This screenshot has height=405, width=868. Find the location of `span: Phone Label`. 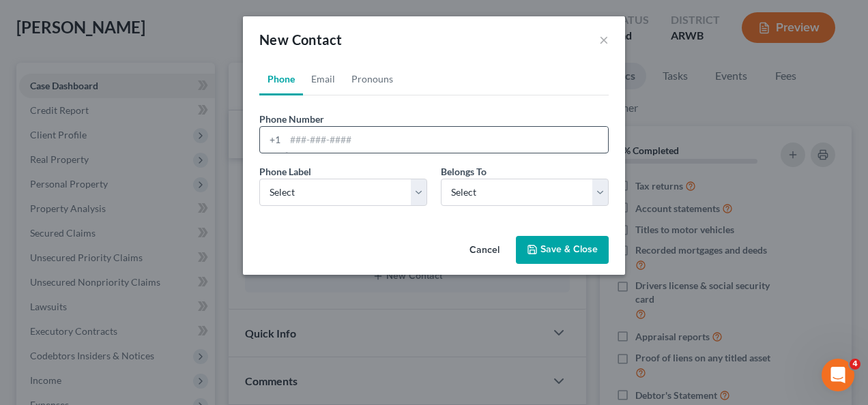

span: Phone Label is located at coordinates (286, 171).